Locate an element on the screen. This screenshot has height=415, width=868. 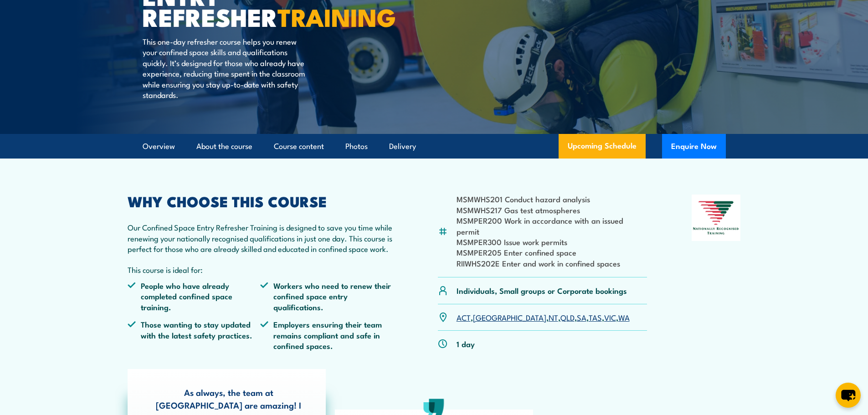
button: chat-button is located at coordinates (848, 395).